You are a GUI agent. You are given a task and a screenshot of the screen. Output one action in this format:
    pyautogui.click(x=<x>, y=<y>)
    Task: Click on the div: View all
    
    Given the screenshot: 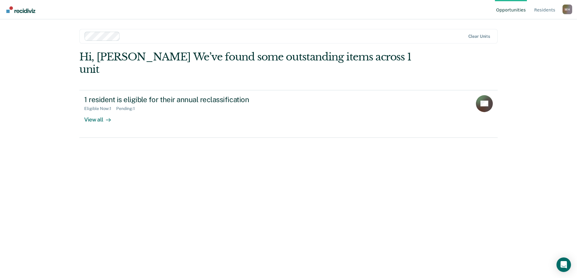 What is the action you would take?
    pyautogui.click(x=101, y=117)
    